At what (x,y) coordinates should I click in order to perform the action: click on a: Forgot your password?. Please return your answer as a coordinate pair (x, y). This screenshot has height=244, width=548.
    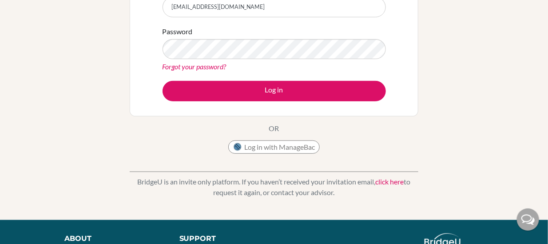
    Looking at the image, I should click on (195, 66).